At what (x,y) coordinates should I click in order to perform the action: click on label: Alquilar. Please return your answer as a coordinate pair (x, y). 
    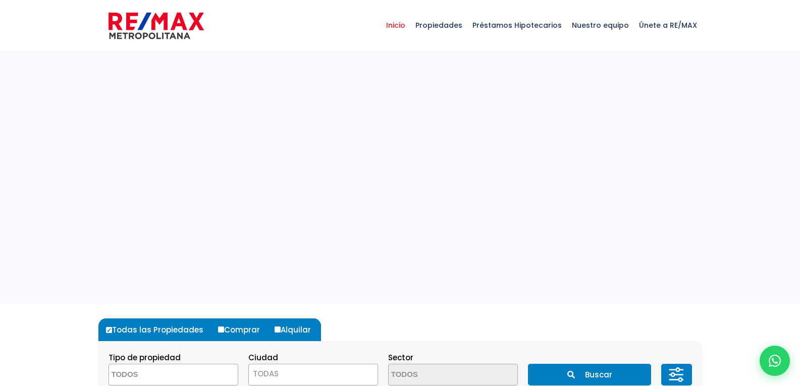
    Looking at the image, I should click on (296, 329).